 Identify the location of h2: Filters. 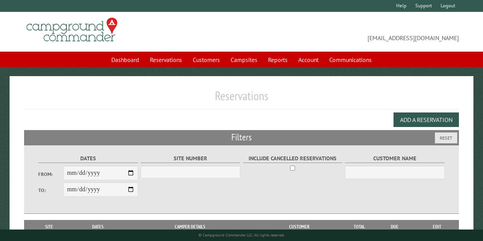
(241, 137).